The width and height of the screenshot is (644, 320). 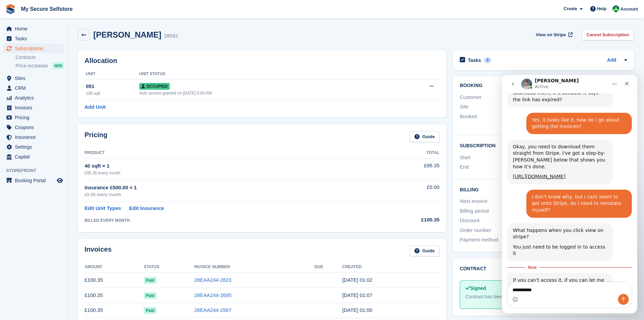 I want to click on span: Help, so click(x=602, y=9).